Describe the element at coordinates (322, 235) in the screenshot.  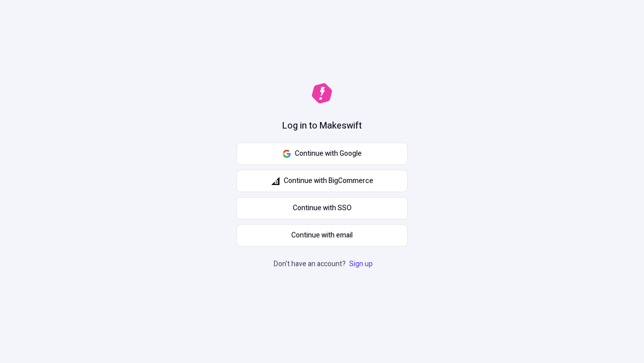
I see `span: Continue with email` at that location.